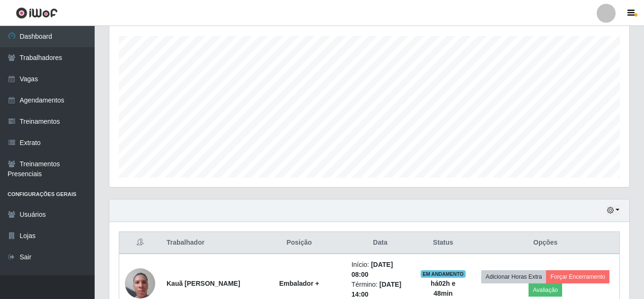  What do you see at coordinates (443, 274) in the screenshot?
I see `span: EM ANDAMENTO` at bounding box center [443, 274].